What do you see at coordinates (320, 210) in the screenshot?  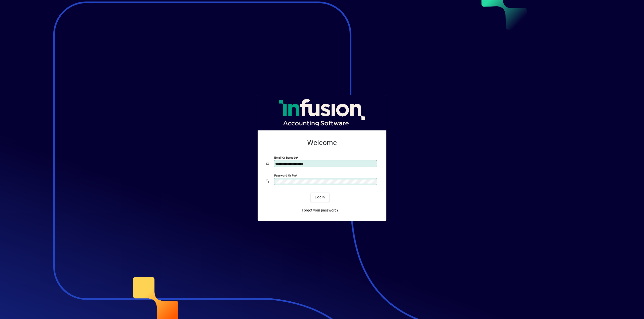 I see `a: Forgot your password?` at bounding box center [320, 210].